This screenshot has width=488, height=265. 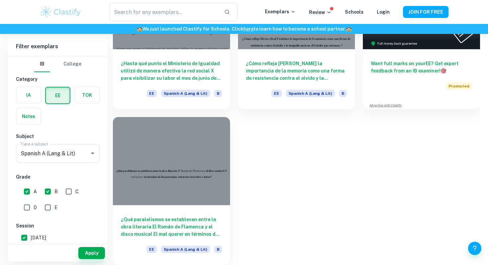 I want to click on h6: Filter exemplars, so click(x=58, y=46).